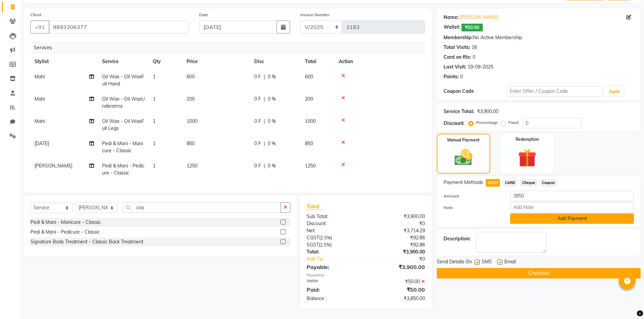 This screenshot has width=644, height=319. I want to click on div: 16, so click(474, 47).